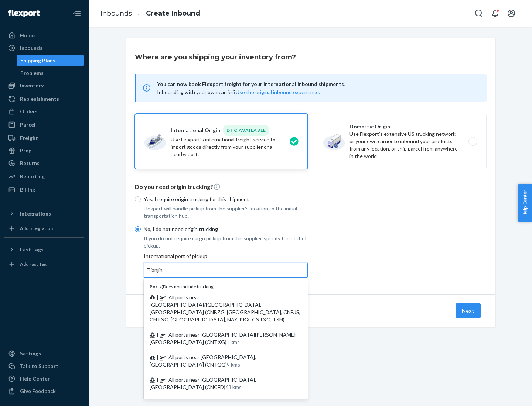 The width and height of the screenshot is (532, 406). I want to click on a: Returns, so click(44, 164).